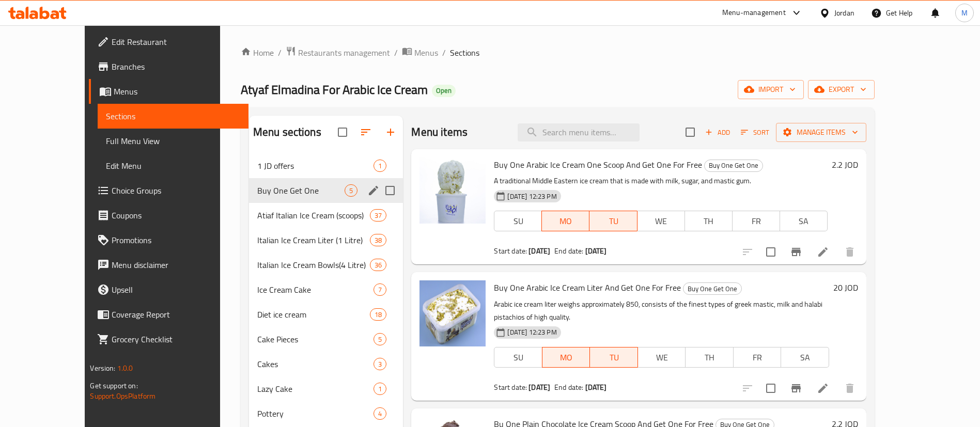  Describe the element at coordinates (123, 396) in the screenshot. I see `a: Support.OpsPlatform` at that location.